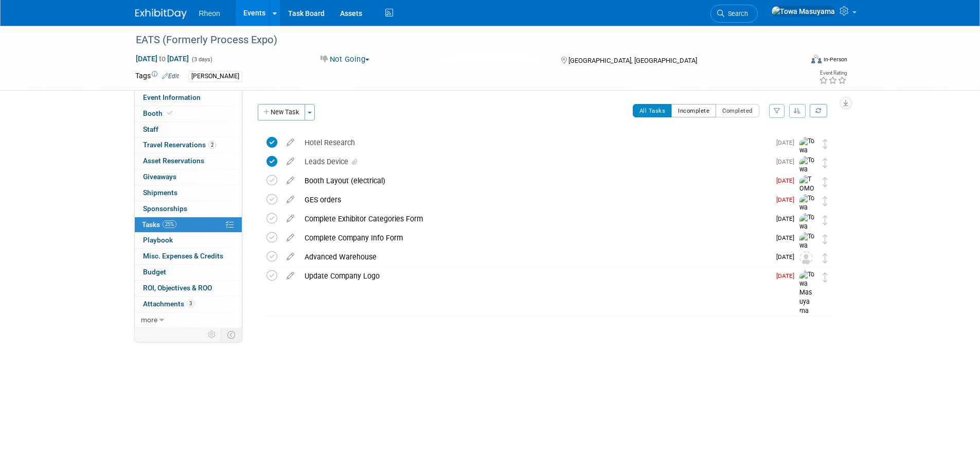 The height and width of the screenshot is (469, 980). I want to click on a: Sponsorships, so click(188, 209).